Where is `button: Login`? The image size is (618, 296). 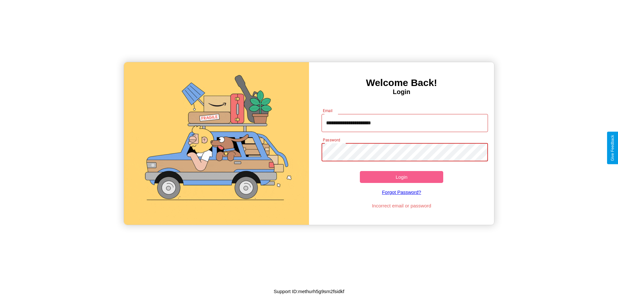
button: Login is located at coordinates (401, 177).